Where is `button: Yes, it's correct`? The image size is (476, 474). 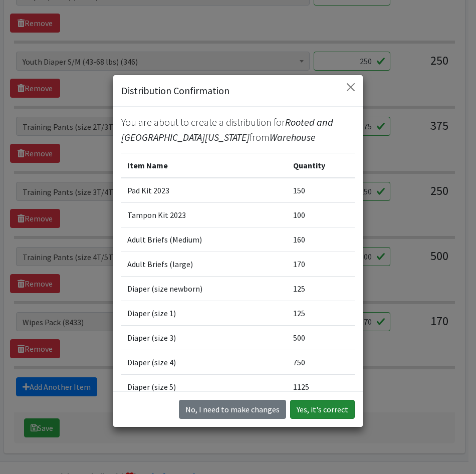 button: Yes, it's correct is located at coordinates (322, 409).